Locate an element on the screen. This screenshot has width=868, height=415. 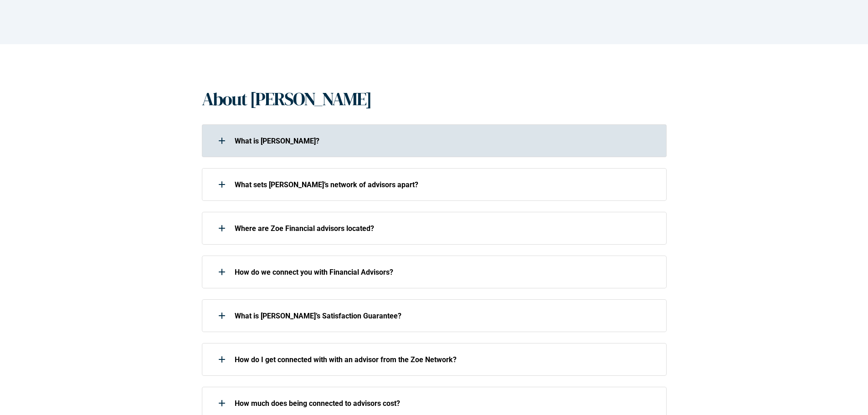
p: How much does being connected to advisors cost? is located at coordinates (445, 403).